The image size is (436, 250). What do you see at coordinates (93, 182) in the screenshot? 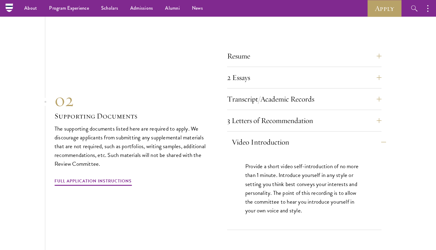
I see `a: Full Application Instructions` at bounding box center [93, 182].